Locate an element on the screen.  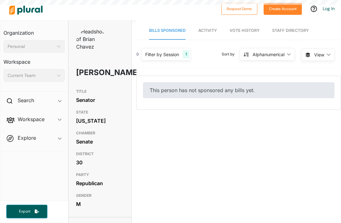
div: 0 is located at coordinates (138, 54).